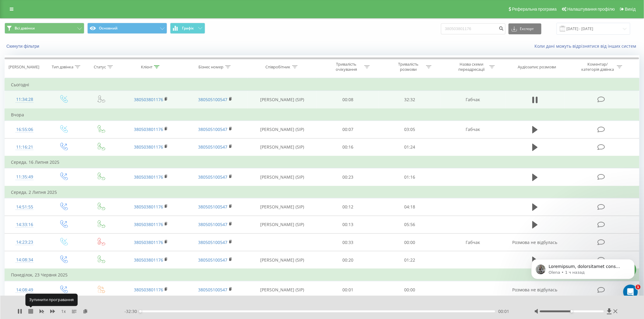 Image resolution: width=644 pixels, height=319 pixels. Describe the element at coordinates (51, 300) in the screenshot. I see `div: Зупинити програвання` at that location.